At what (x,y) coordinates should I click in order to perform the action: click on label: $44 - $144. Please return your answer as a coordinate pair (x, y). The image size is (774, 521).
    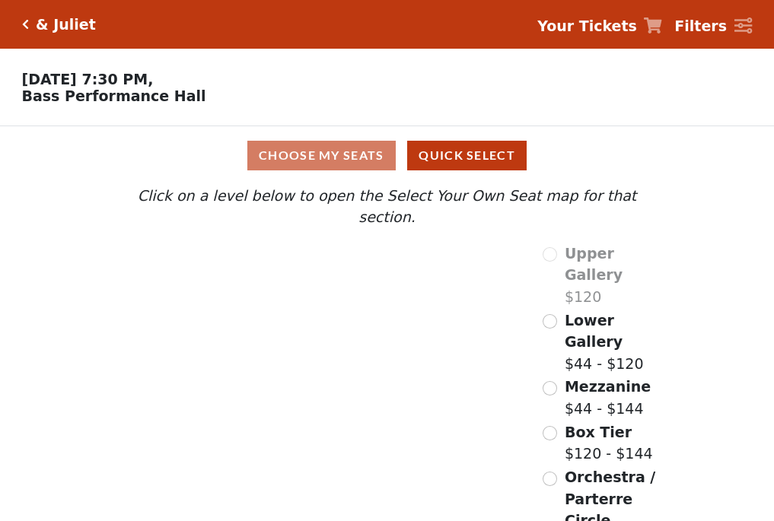
    Looking at the image, I should click on (607, 397).